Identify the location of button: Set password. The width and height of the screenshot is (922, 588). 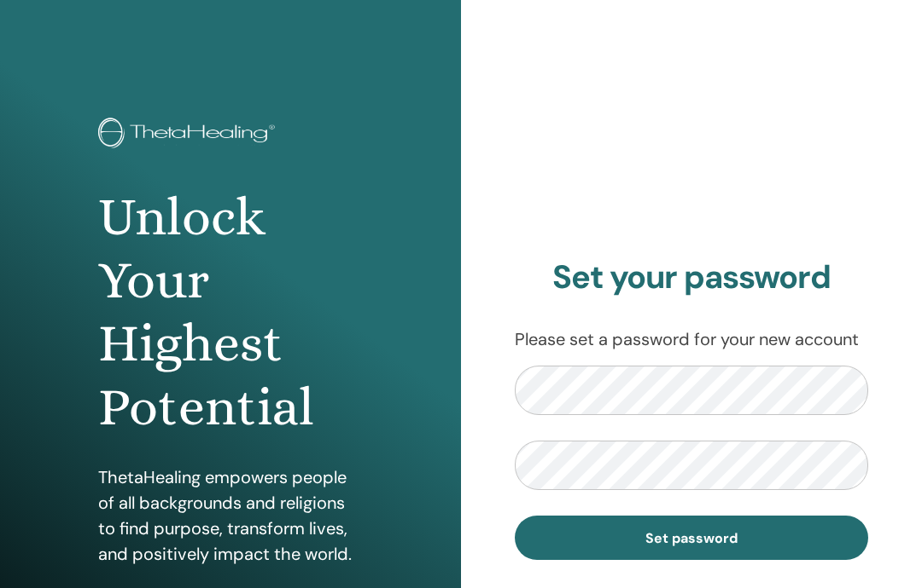
(691, 538).